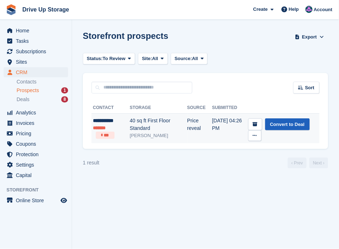 The image size is (339, 249). I want to click on th: Storage, so click(158, 108).